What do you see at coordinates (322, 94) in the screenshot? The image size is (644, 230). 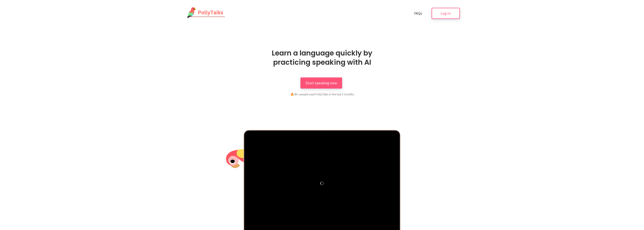 I see `div: 9K+ people used PollyTalks in the last 3 months` at bounding box center [322, 94].